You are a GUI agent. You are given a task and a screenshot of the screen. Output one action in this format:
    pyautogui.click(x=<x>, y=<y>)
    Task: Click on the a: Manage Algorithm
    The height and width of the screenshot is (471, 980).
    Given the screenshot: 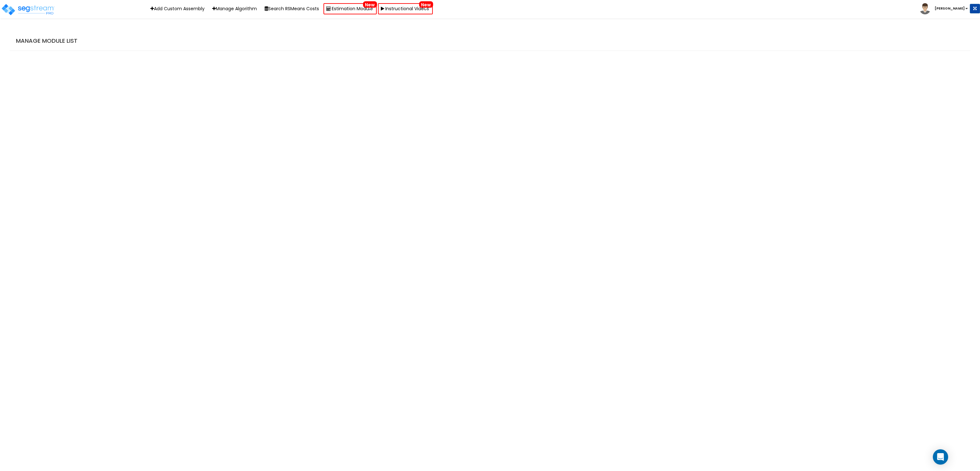 What is the action you would take?
    pyautogui.click(x=235, y=9)
    